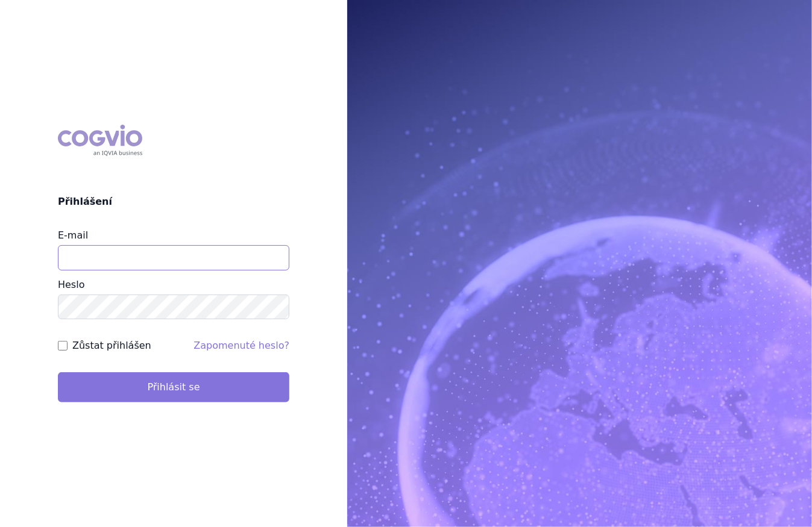 The height and width of the screenshot is (527, 812). I want to click on label: Zůstat přihlášen, so click(111, 346).